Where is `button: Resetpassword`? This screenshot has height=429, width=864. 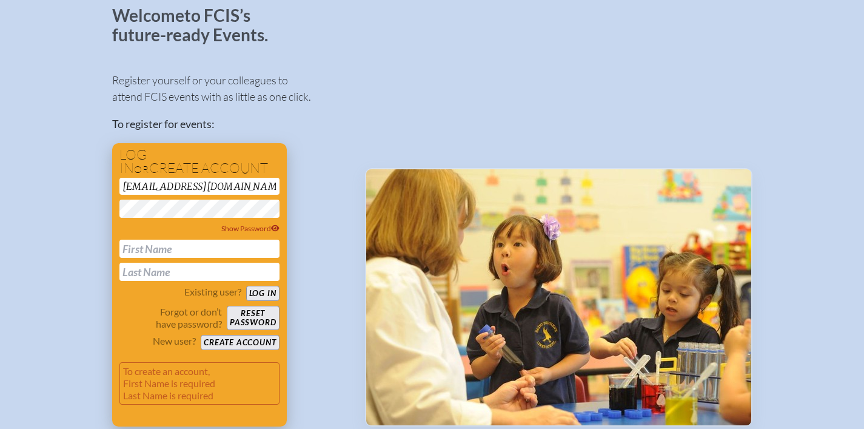 button: Resetpassword is located at coordinates (253, 318).